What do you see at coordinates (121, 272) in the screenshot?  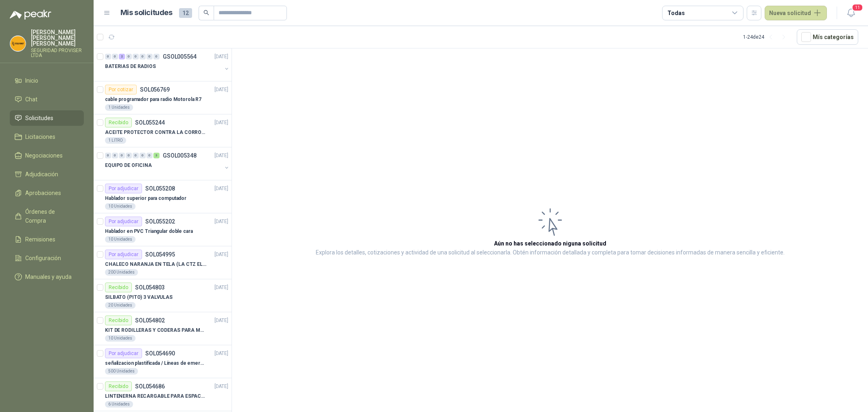 I see `div: 200 Unidades` at bounding box center [121, 272].